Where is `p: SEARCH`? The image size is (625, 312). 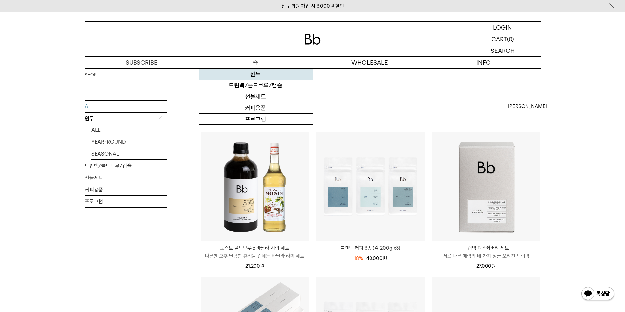
p: SEARCH is located at coordinates (503, 51).